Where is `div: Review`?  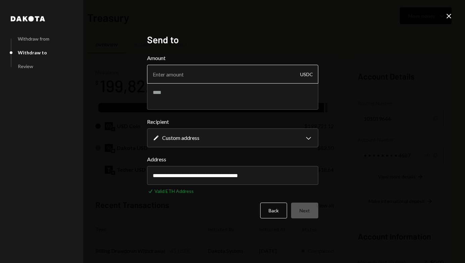 div: Review is located at coordinates (26, 66).